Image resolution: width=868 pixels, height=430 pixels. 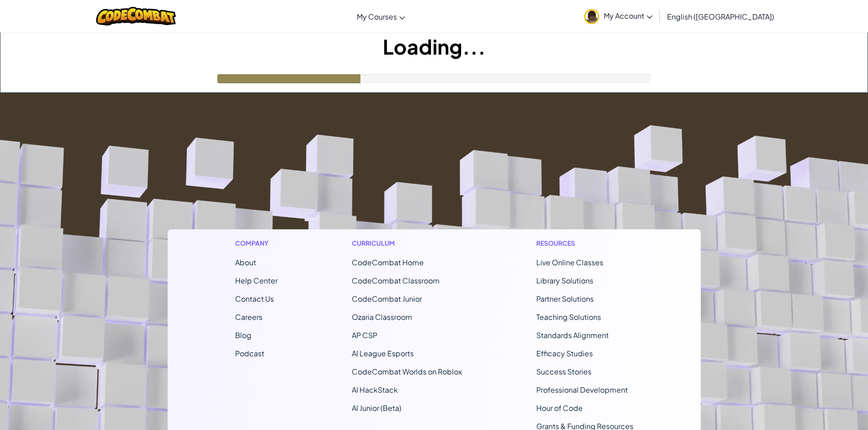 I want to click on a: Careers, so click(x=248, y=317).